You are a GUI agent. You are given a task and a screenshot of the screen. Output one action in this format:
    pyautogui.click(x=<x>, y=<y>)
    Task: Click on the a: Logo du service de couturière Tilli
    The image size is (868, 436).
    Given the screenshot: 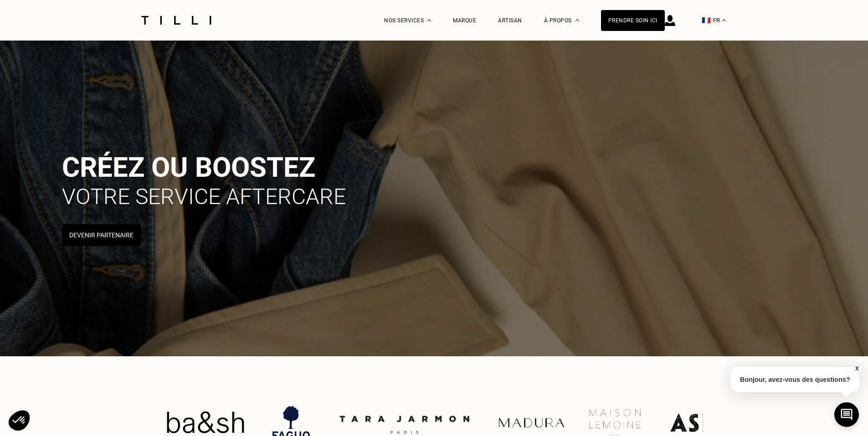 What is the action you would take?
    pyautogui.click(x=177, y=20)
    